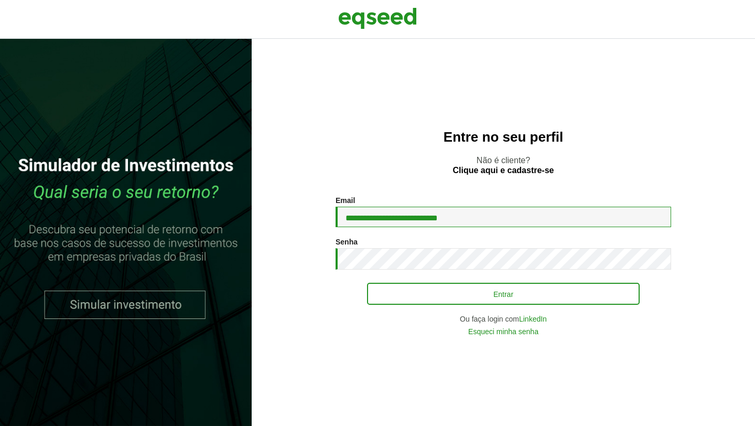 This screenshot has height=426, width=755. Describe the element at coordinates (533, 319) in the screenshot. I see `a: LinkedIn` at that location.